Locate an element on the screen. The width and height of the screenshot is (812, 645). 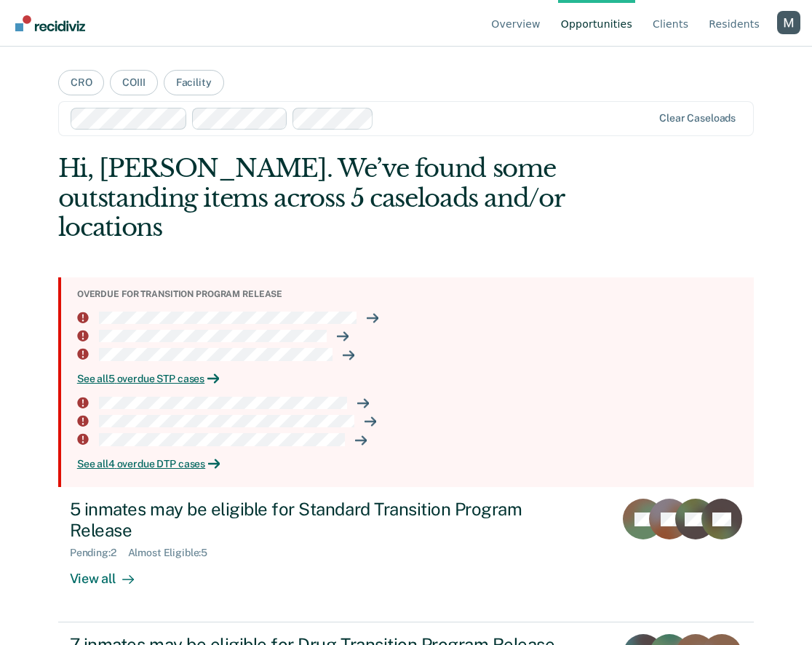
button: Profile dropdown button is located at coordinates (788, 23).